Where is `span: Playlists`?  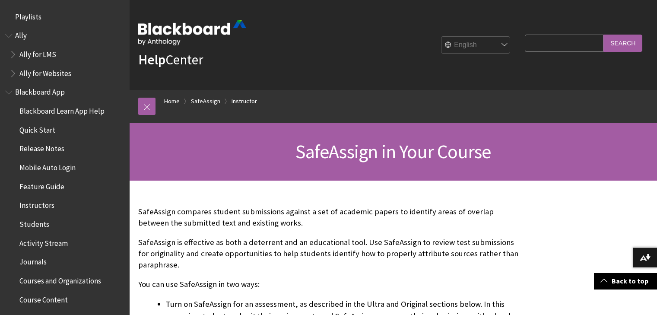
span: Playlists is located at coordinates (28, 15).